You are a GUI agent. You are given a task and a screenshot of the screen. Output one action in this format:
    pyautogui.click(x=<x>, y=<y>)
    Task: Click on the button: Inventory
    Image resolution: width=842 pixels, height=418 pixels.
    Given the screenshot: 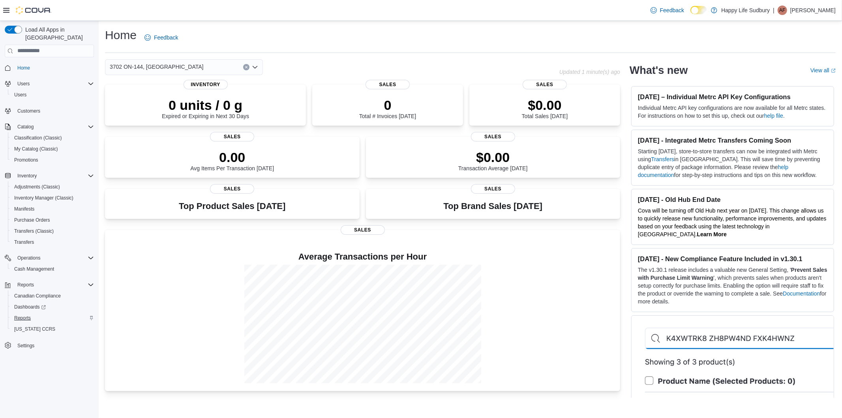 What is the action you would take?
    pyautogui.click(x=27, y=176)
    